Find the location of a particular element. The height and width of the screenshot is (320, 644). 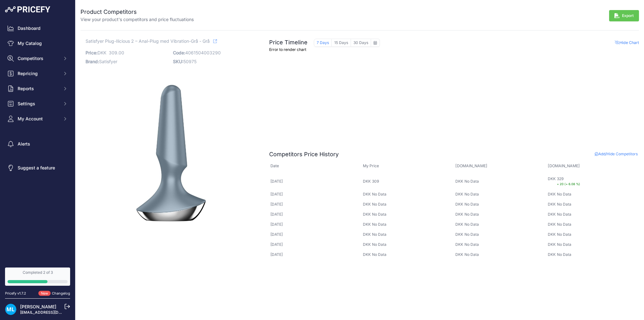

span: Add/Hide Competitors is located at coordinates (616, 154).